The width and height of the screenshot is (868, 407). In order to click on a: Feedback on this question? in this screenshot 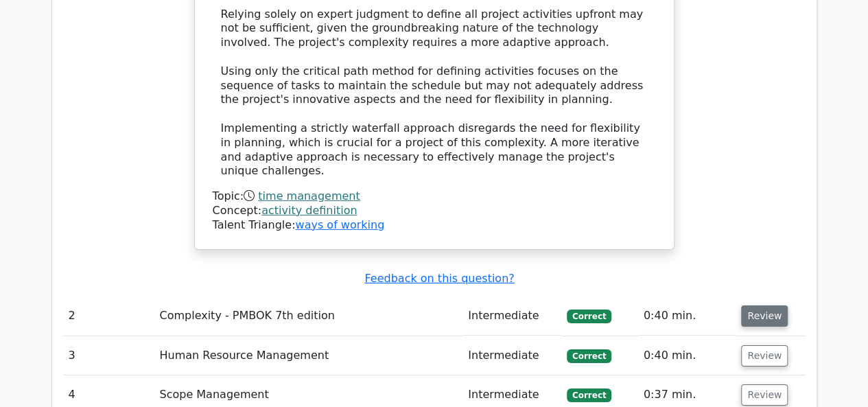, I will do `click(439, 278)`.